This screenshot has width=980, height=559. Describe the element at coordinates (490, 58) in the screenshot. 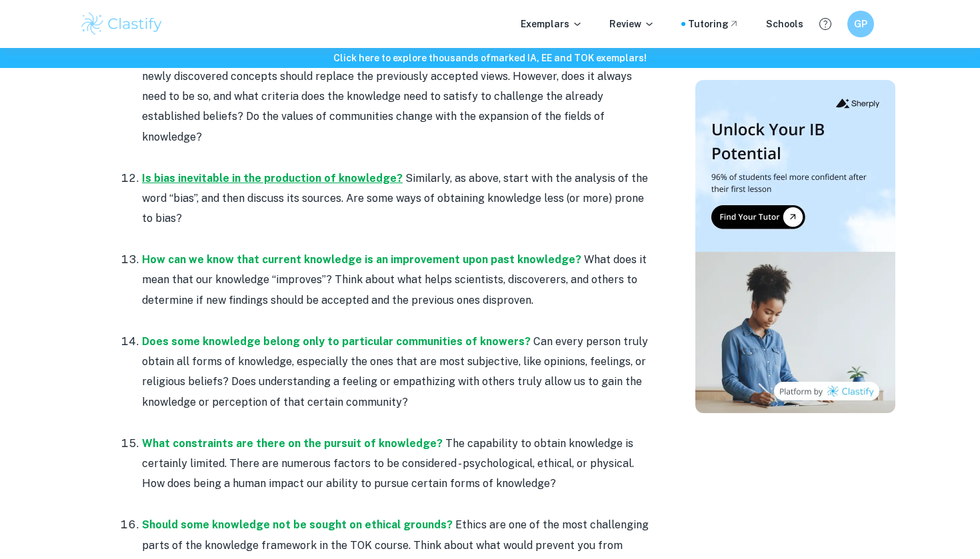

I see `h6: Click here to explore thousands of marked IA, EE and TOK exemplars !` at that location.